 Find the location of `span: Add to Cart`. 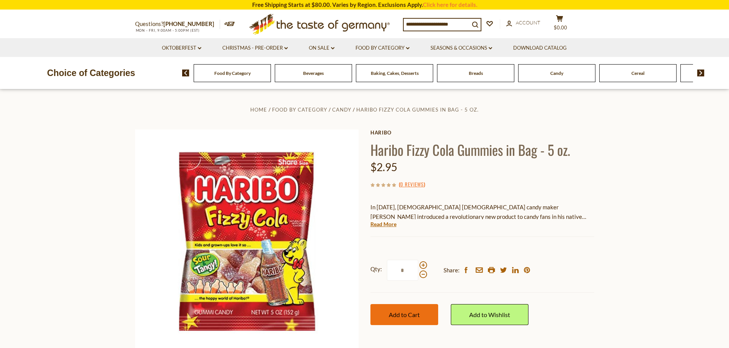

span: Add to Cart is located at coordinates (404, 315).